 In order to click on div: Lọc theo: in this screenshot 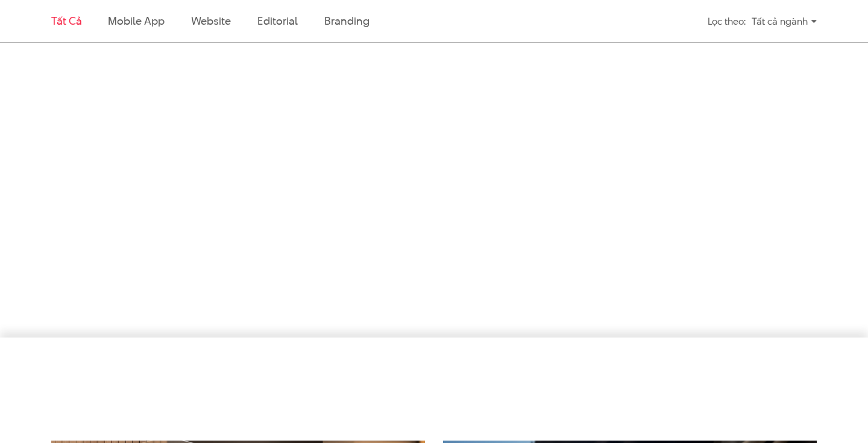, I will do `click(727, 21)`.